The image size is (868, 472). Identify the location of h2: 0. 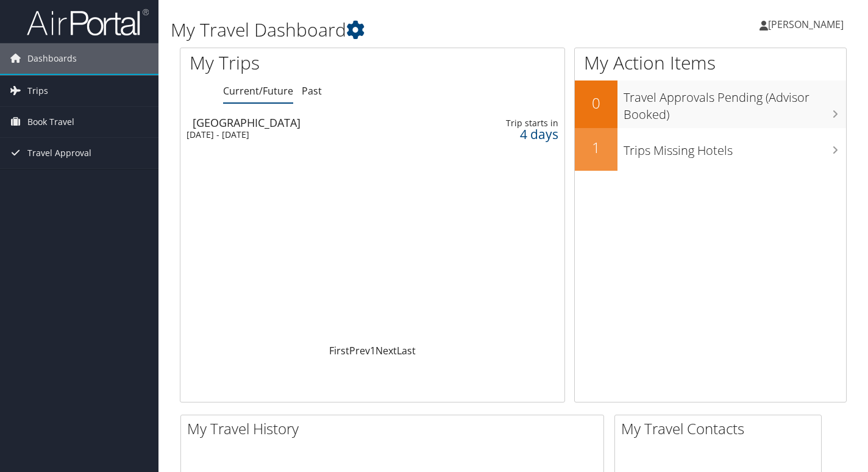
(596, 103).